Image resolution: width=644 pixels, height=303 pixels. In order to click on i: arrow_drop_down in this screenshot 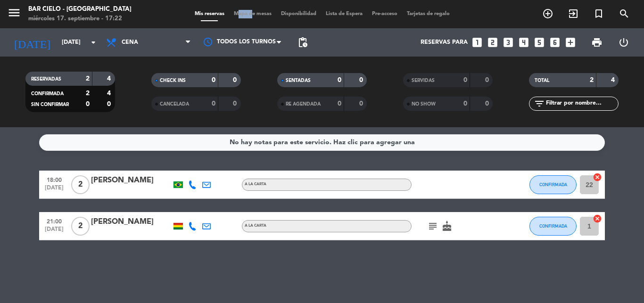, I will do `click(93, 43)`.